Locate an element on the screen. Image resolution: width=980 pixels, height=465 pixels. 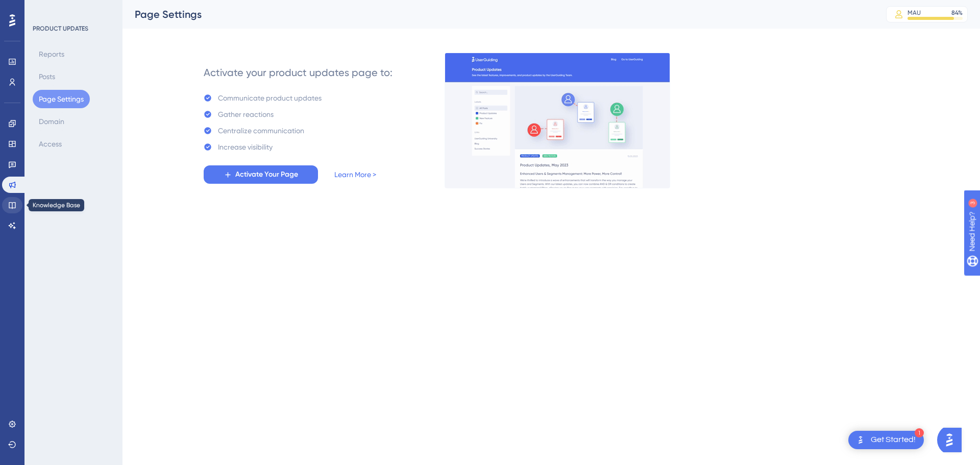
div: Open Get Started! checklist, remaining modules: 1 is located at coordinates (886, 440).